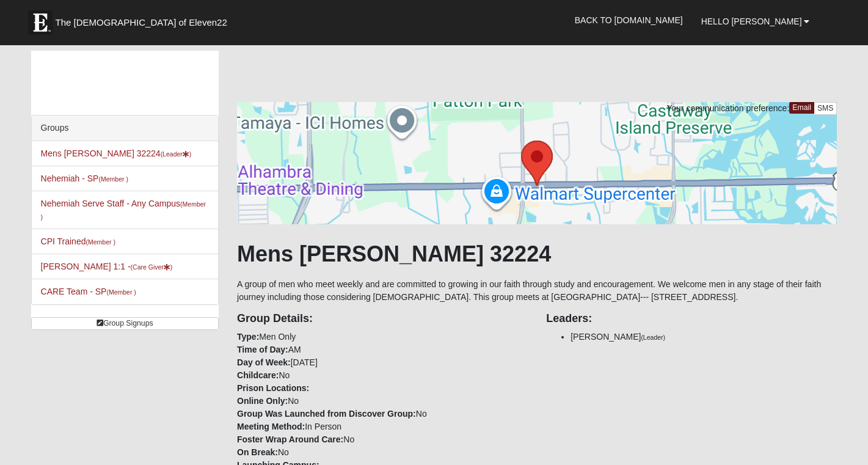  I want to click on small: (Care Giver ), so click(152, 267).